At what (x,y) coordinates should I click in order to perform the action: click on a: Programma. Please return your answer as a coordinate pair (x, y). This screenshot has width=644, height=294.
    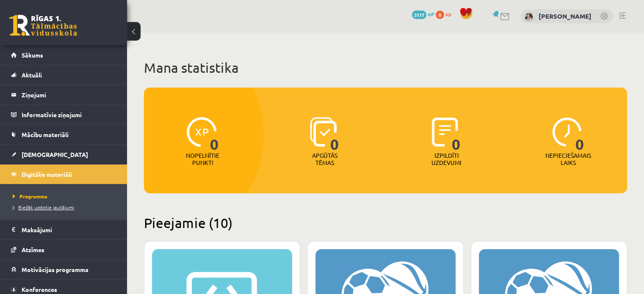
    Looking at the image, I should click on (66, 196).